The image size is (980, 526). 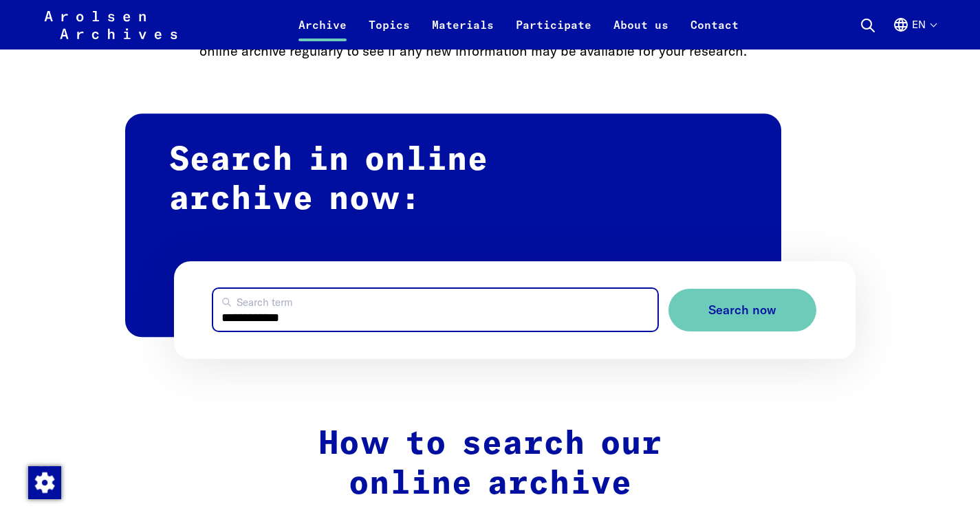 What do you see at coordinates (519, 25) in the screenshot?
I see `nav: Primary` at bounding box center [519, 25].